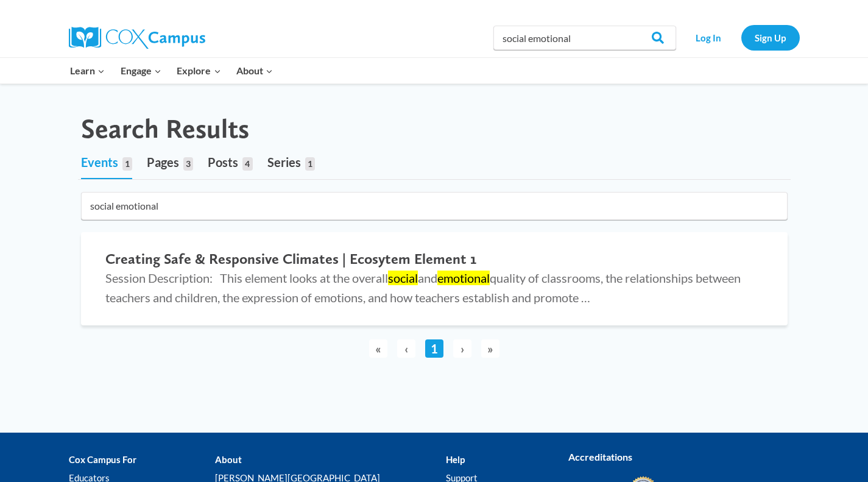 The height and width of the screenshot is (482, 868). What do you see at coordinates (223, 163) in the screenshot?
I see `span: Posts` at bounding box center [223, 163].